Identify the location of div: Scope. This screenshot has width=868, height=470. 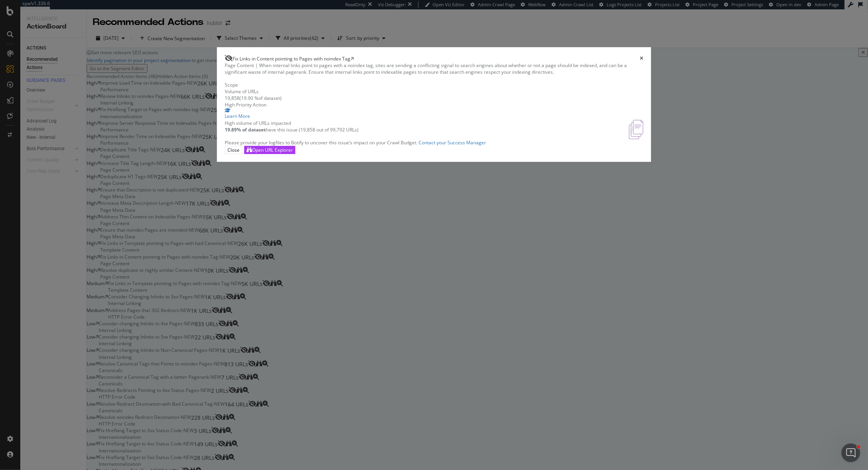
(253, 85).